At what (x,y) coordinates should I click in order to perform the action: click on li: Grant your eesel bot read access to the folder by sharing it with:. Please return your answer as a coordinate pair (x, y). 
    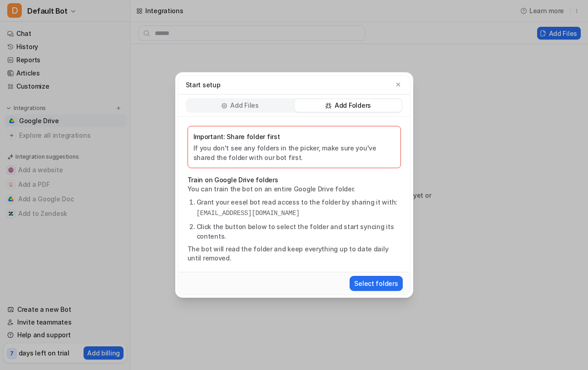
    Looking at the image, I should click on (299, 208).